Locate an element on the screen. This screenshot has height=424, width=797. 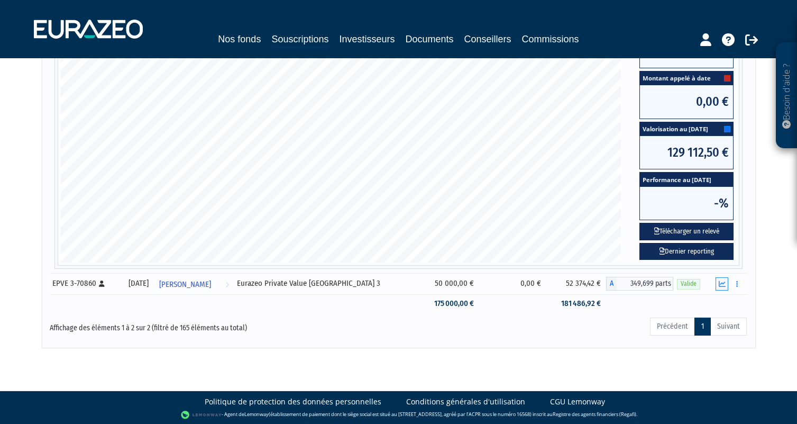
div: A - Eurazeo Private Value Europe 3 is located at coordinates (640, 284).